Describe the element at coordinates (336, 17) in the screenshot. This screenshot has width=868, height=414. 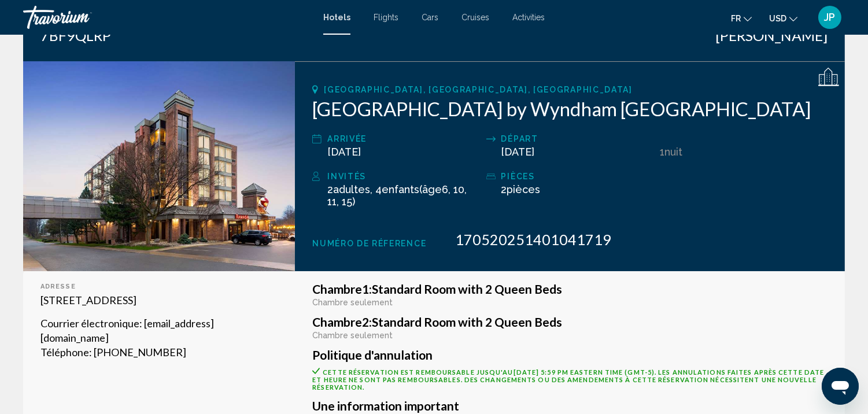
I see `span: Hotels` at that location.